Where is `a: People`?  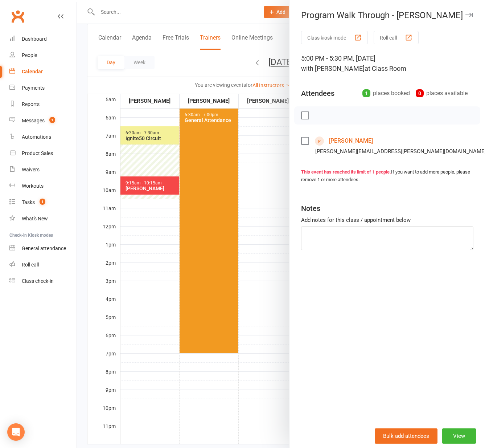 a: People is located at coordinates (43, 55).